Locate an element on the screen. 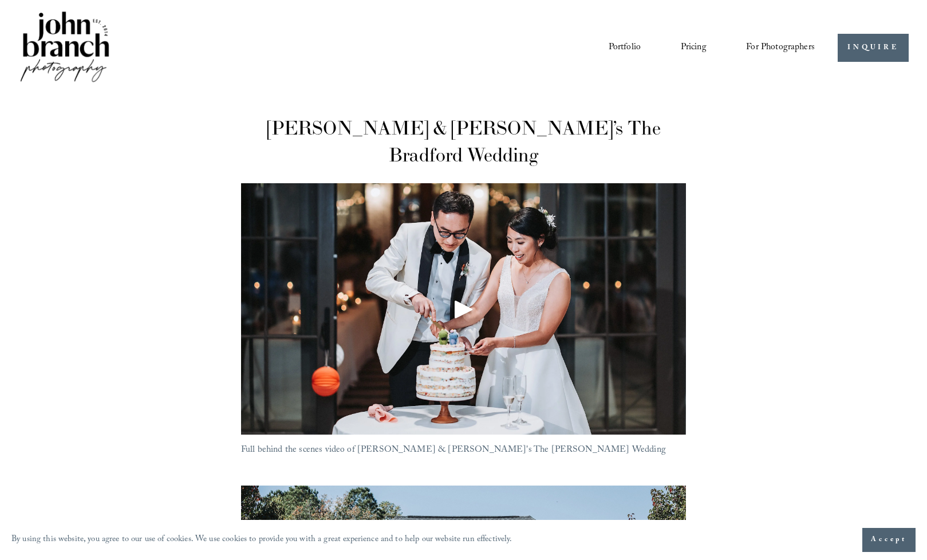 The width and height of the screenshot is (927, 560). span: Accept is located at coordinates (888, 539).